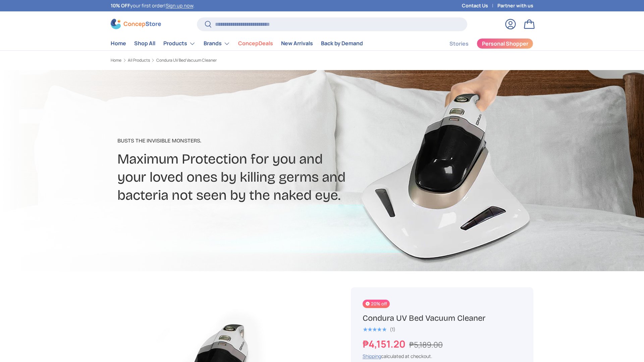  I want to click on h1: Condura UV Bed Vacuum Cleaner, so click(442, 319).